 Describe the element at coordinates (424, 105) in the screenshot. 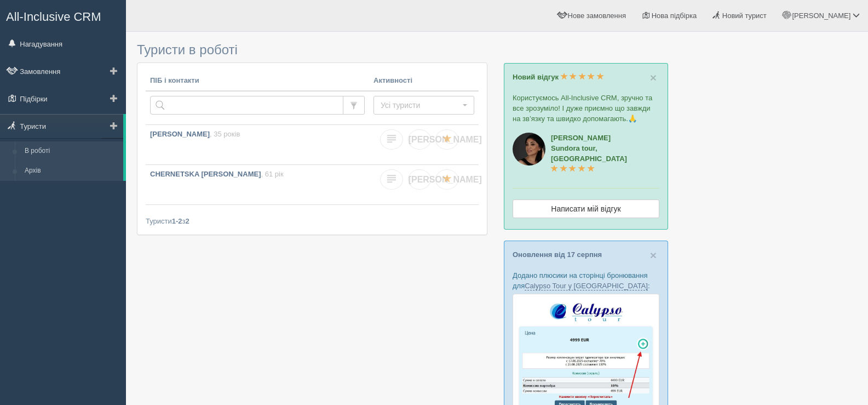

I see `button: Усі туристи` at that location.